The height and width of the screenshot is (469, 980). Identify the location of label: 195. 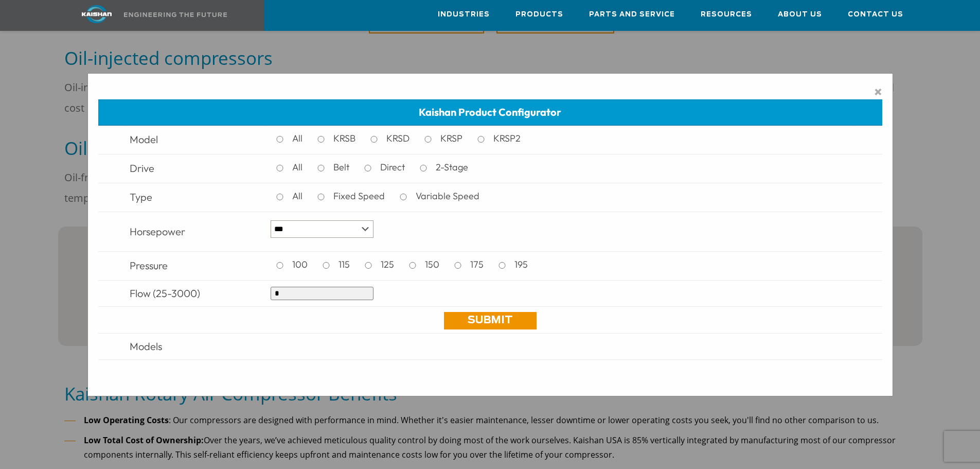
(524, 265).